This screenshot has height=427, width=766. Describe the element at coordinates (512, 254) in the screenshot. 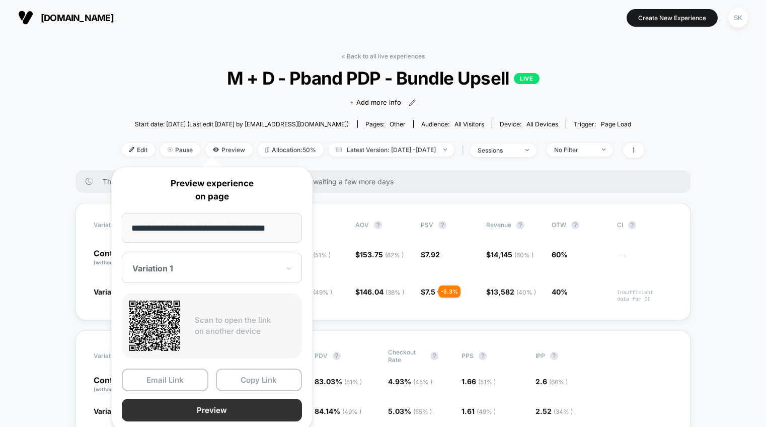

I see `span: 14,145` at that location.